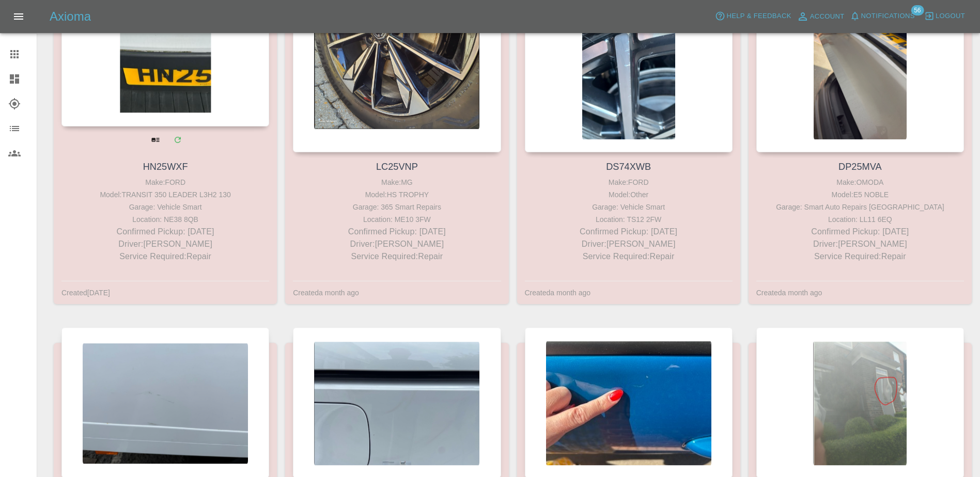 This screenshot has width=980, height=477. I want to click on div: Model: HS TROPHY, so click(397, 194).